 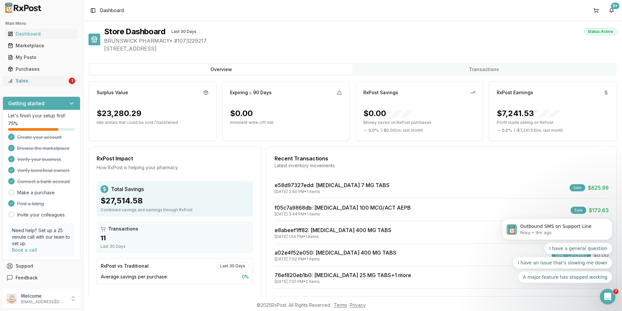 I want to click on div: Expiring ≤ 90 Days, so click(x=251, y=92).